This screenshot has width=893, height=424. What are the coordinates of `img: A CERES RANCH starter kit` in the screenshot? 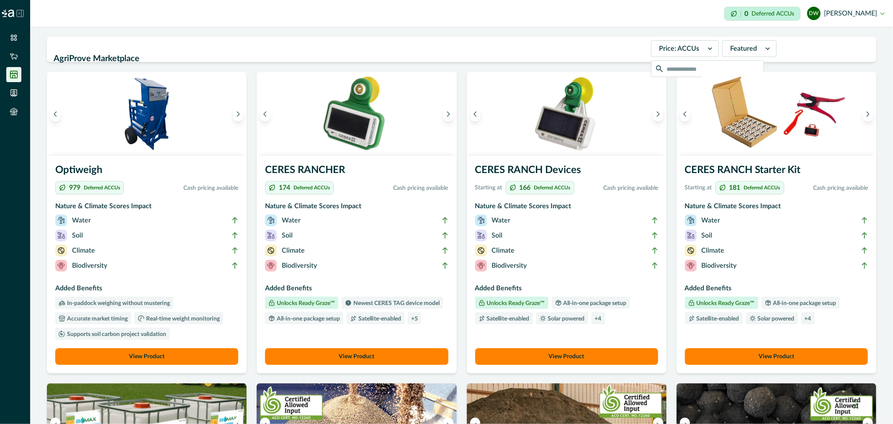 It's located at (776, 114).